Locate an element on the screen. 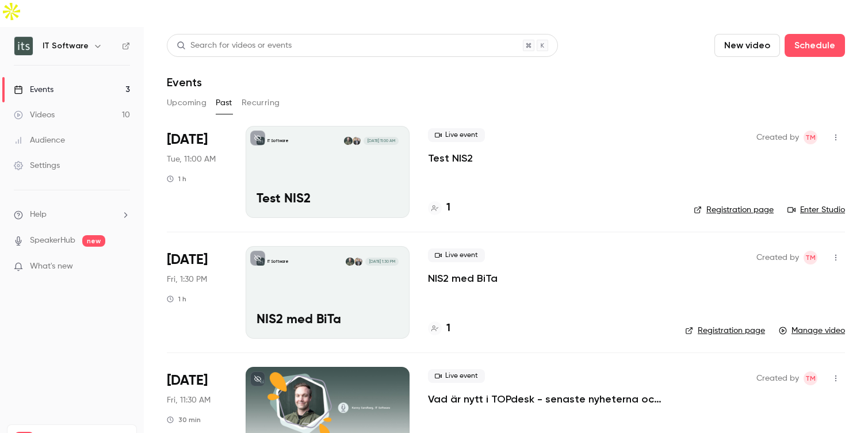 Image resolution: width=868 pixels, height=433 pixels. div: Sep 2 Tue, 11:00 AM (Europe/Stockholm) is located at coordinates (197, 172).